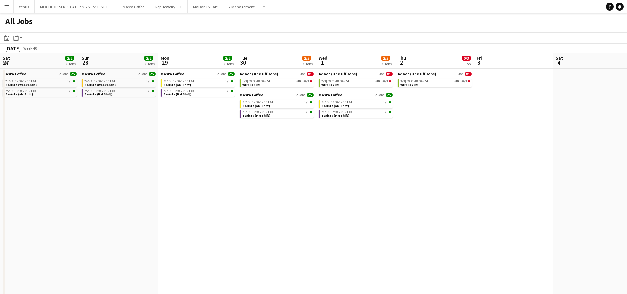 The width and height of the screenshot is (627, 294). Describe the element at coordinates (559, 63) in the screenshot. I see `span: 4` at that location.